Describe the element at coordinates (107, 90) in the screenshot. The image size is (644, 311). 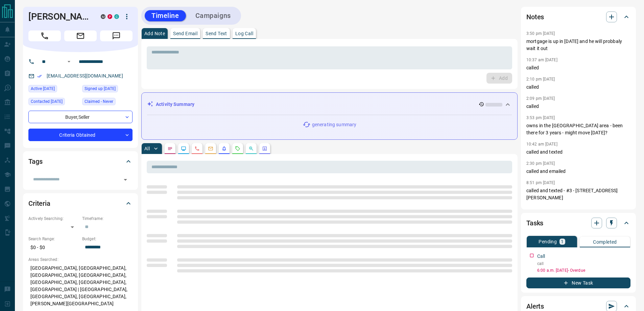
I see `div: Mon Sep 12 2016` at that location.